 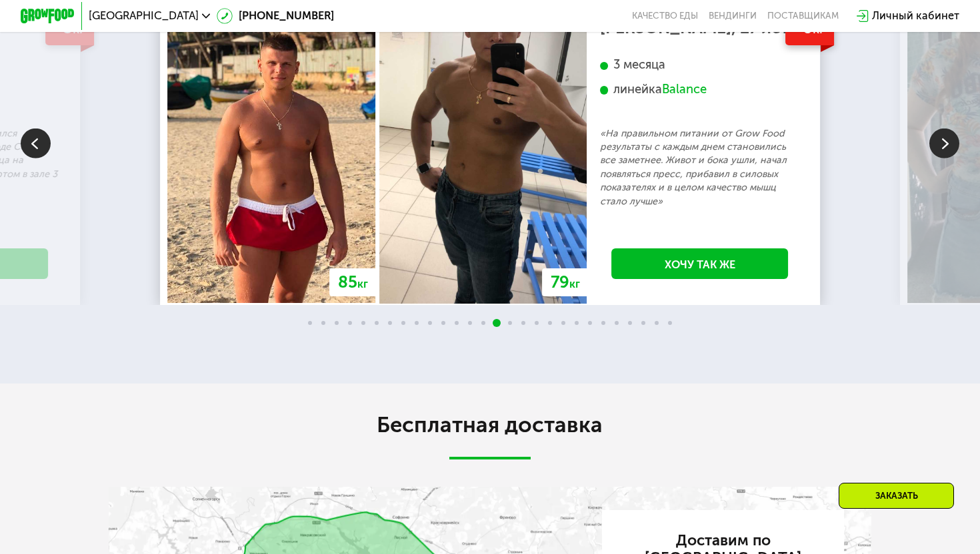 I want to click on img: Slide left, so click(x=35, y=143).